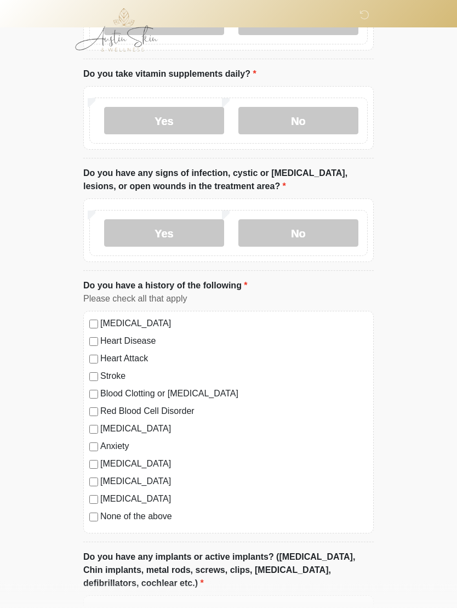 Image resolution: width=457 pixels, height=608 pixels. Describe the element at coordinates (229, 299) in the screenshot. I see `div: Please check all that apply` at that location.